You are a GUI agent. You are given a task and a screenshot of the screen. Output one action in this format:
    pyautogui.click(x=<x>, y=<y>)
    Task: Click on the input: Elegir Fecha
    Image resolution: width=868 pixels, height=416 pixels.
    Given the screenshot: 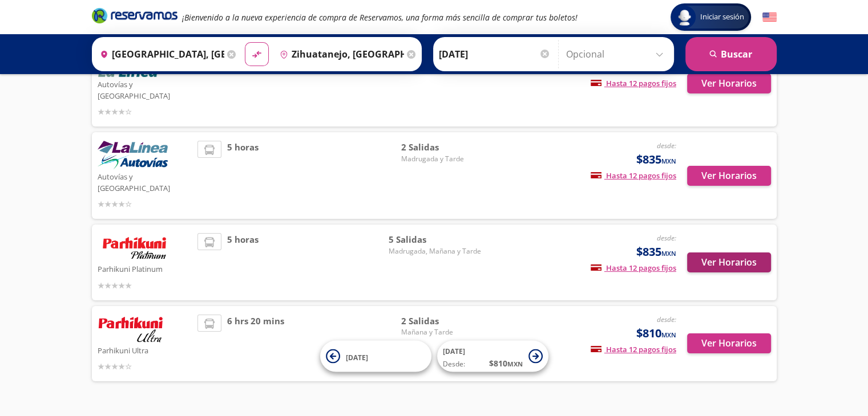 What is the action you would take?
    pyautogui.click(x=495, y=54)
    